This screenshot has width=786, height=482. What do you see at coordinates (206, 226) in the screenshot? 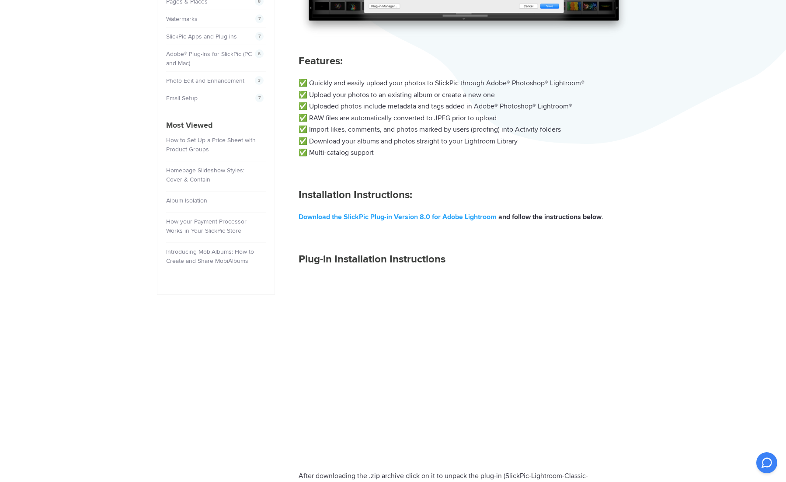
I see `a: How your Payment Processor Works in Your SlickPic Store` at bounding box center [206, 226].